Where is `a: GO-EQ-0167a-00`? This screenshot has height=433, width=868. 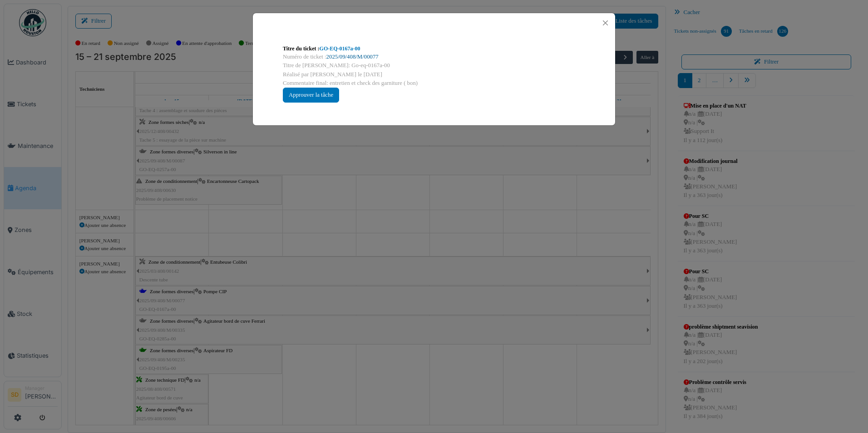
a: GO-EQ-0167a-00 is located at coordinates (340, 49).